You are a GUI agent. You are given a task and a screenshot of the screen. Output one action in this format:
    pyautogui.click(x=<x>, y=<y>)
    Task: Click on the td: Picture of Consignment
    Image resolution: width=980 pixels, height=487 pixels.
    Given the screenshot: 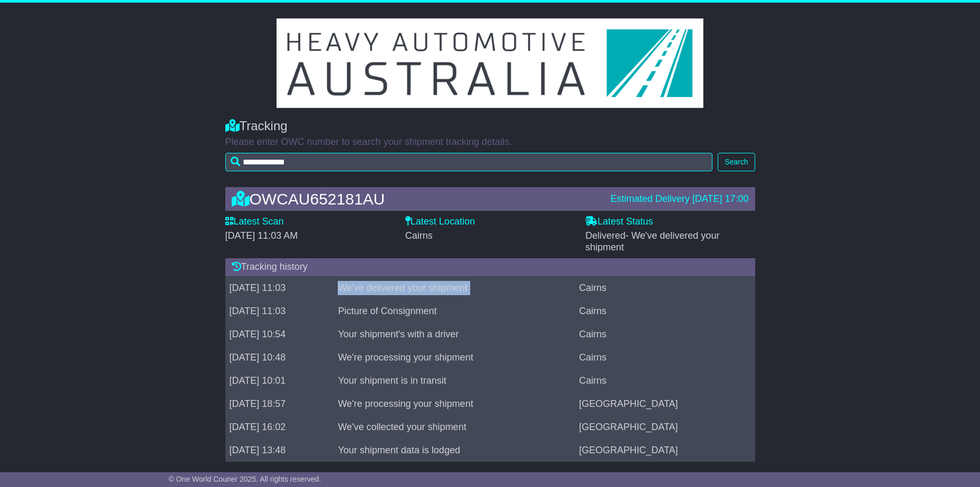 What is the action you would take?
    pyautogui.click(x=454, y=311)
    